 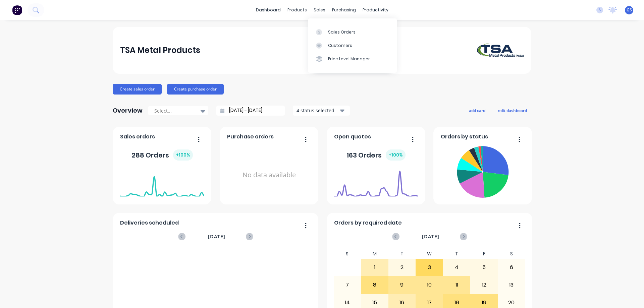 I want to click on div: 4 status selected, so click(x=318, y=110).